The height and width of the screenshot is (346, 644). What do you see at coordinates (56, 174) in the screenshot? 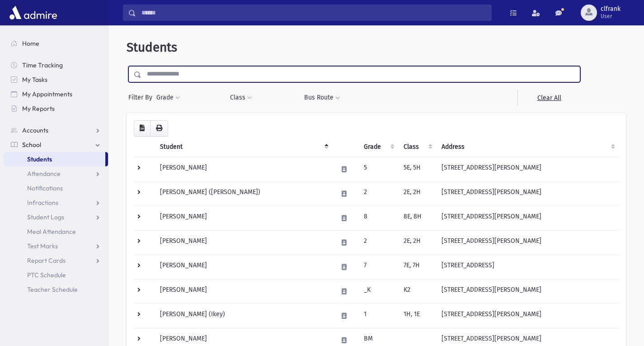
I see `a: Attendance` at bounding box center [56, 174].